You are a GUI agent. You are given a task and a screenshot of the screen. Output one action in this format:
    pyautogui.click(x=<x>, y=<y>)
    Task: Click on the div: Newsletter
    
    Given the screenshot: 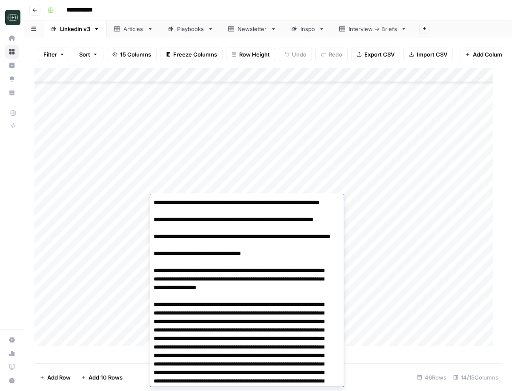 What is the action you would take?
    pyautogui.click(x=252, y=29)
    